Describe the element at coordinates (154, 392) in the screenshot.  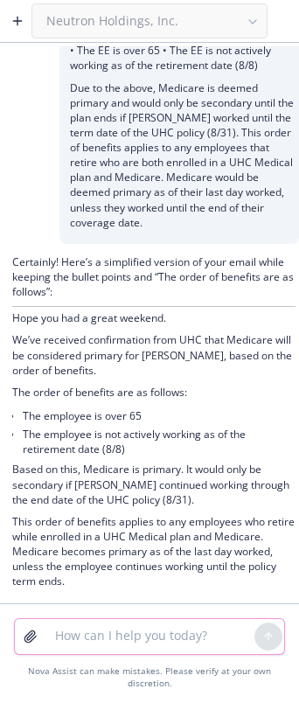
I see `p: The order of benefits are as follows:` at that location.